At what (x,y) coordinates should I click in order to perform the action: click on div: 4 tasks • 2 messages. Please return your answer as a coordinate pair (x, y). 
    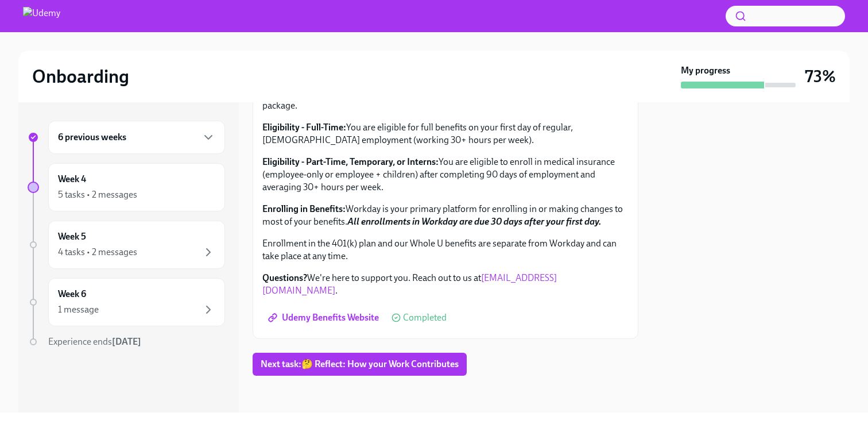
    Looking at the image, I should click on (98, 252).